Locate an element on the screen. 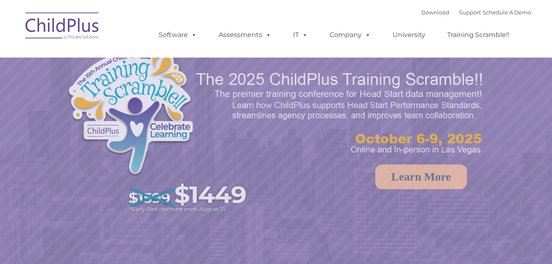 This screenshot has width=552, height=264. img: ChildPlus by Procare Solutions is located at coordinates (63, 27).